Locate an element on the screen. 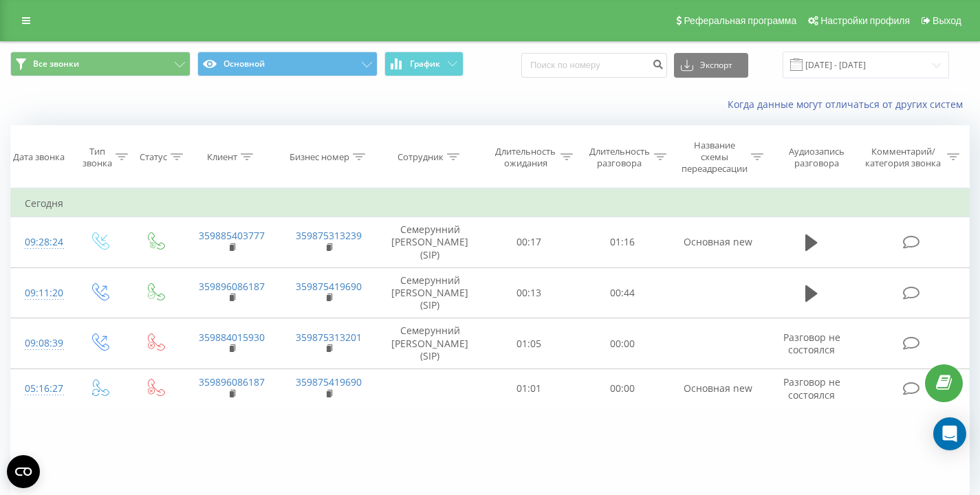 The image size is (980, 495). td: 00:44 is located at coordinates (622, 293).